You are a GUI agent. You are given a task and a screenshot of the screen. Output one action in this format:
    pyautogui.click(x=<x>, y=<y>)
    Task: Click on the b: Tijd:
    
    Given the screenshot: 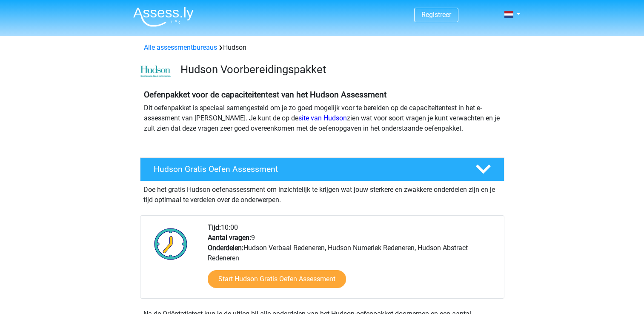 What is the action you would take?
    pyautogui.click(x=214, y=227)
    